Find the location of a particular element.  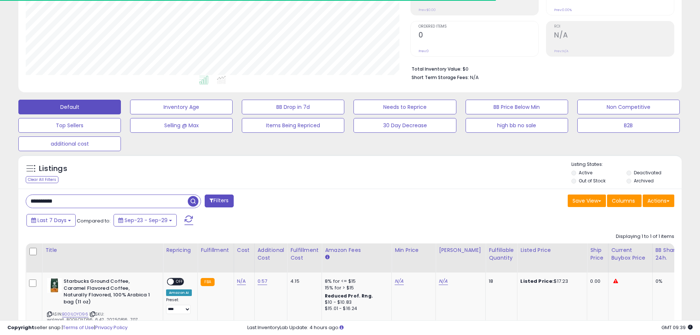

b: Short Term Storage Fees: is located at coordinates (440, 77).